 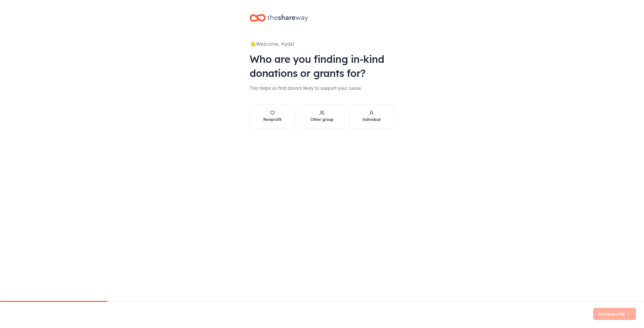 I want to click on div: Other group, so click(x=322, y=119).